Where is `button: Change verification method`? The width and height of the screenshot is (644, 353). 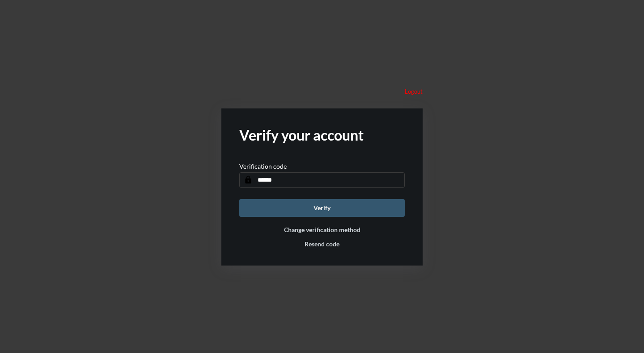
button: Change verification method is located at coordinates (322, 229).